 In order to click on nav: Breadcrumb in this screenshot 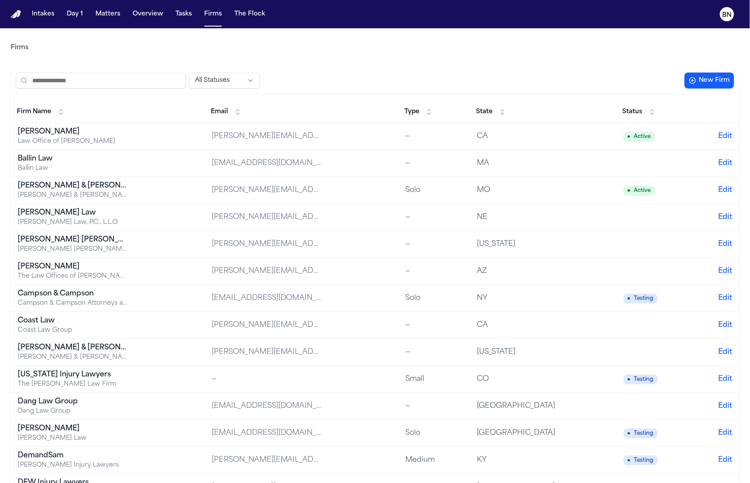, I will do `click(19, 48)`.